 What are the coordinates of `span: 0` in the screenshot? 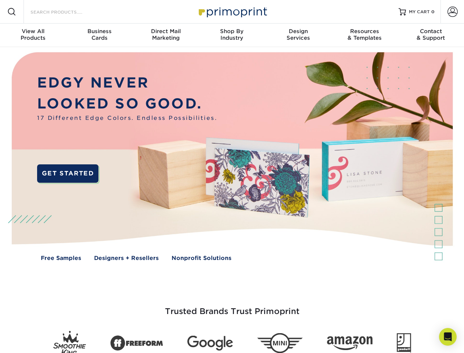 It's located at (433, 12).